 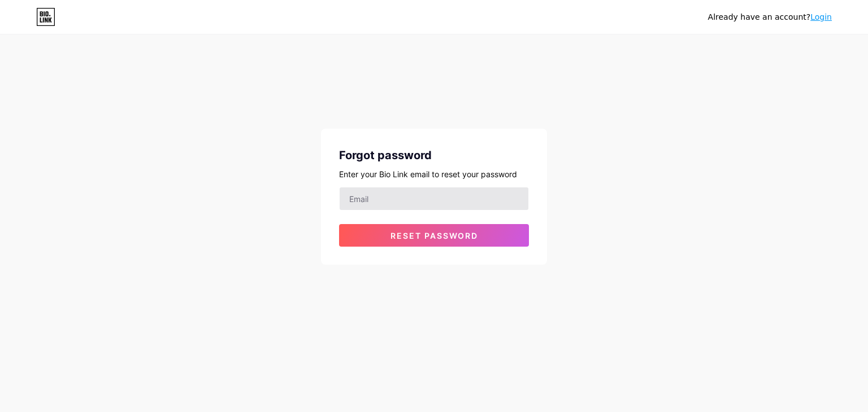 I want to click on div: Already have an account?, so click(x=769, y=17).